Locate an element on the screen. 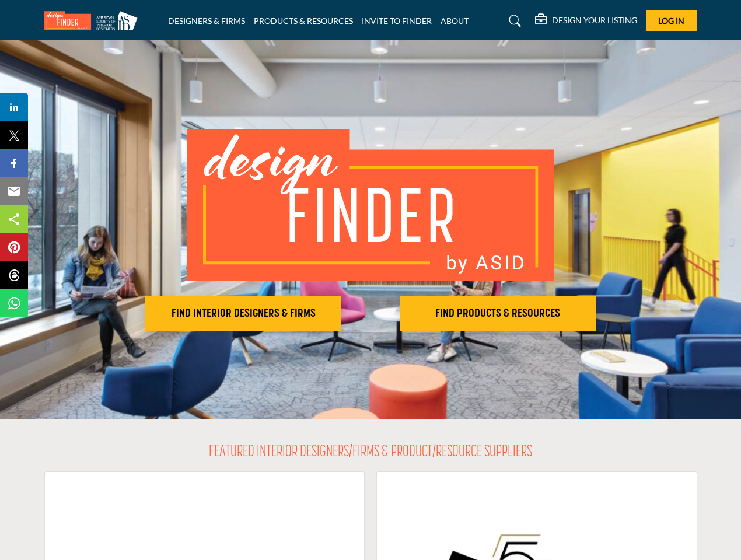 This screenshot has width=741, height=560. button: FIND PRODUCTS & RESOURCES is located at coordinates (498, 314).